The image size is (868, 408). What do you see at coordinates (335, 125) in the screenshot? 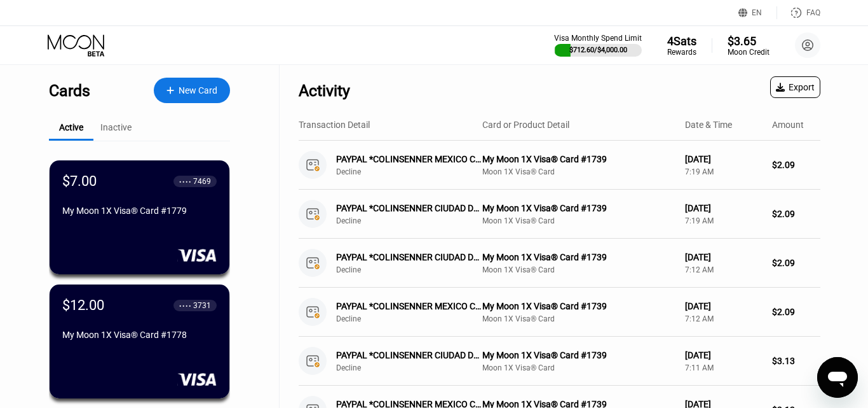
I see `div: Transaction Detail` at bounding box center [335, 125].